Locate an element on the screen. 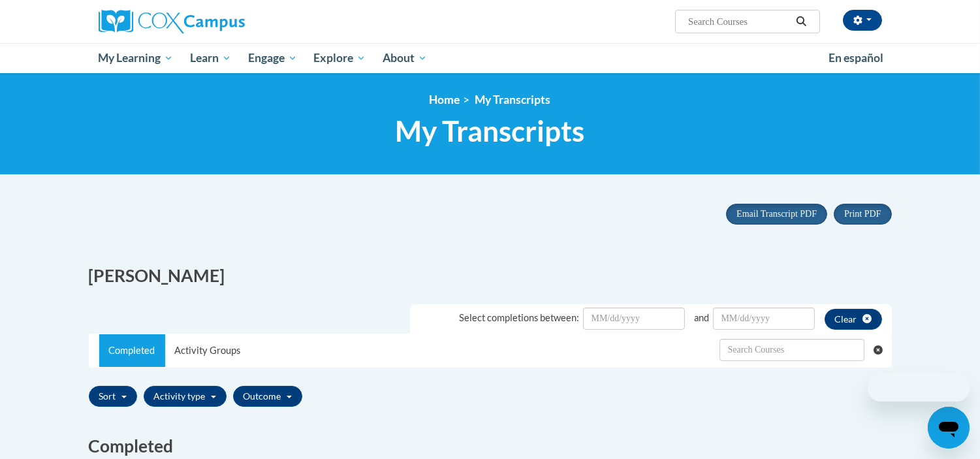 This screenshot has height=459, width=980. span: Learn is located at coordinates (210, 58).